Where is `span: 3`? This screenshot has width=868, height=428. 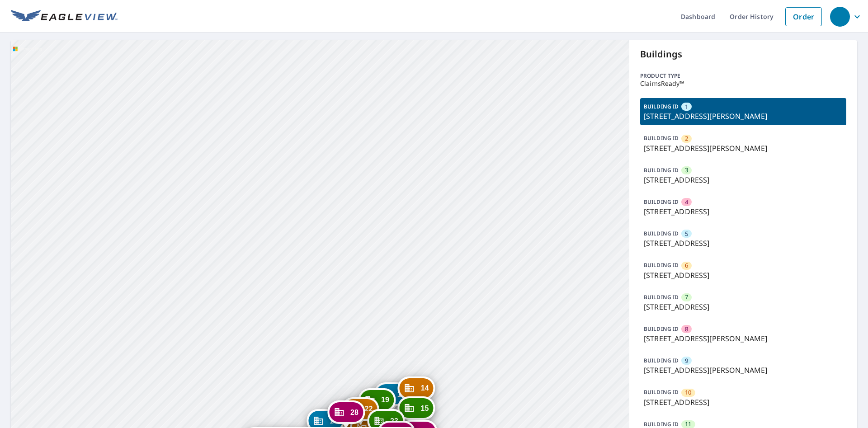 span: 3 is located at coordinates (686, 170).